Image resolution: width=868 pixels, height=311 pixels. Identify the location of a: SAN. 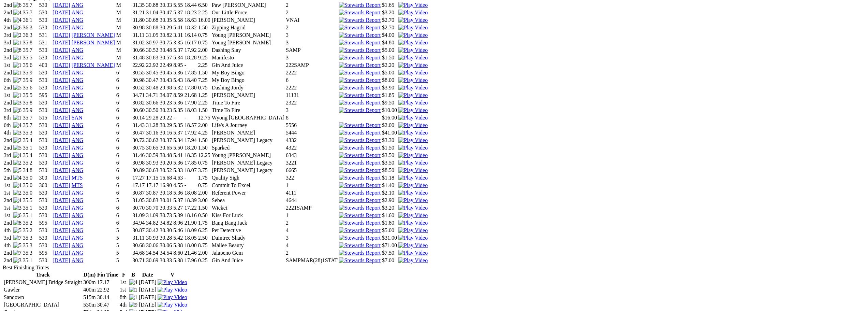
(77, 118).